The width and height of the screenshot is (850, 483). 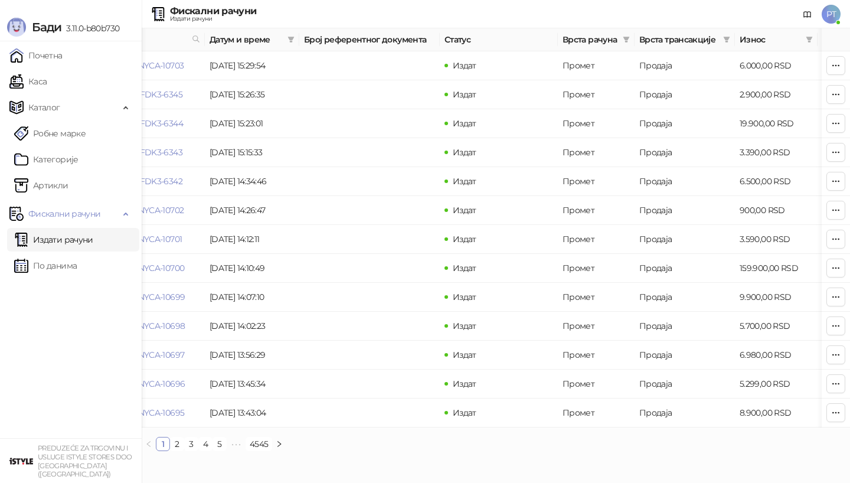 I want to click on img: 64x64-companyLogo-77b92cf4-9946-4f36-9751-bf7bb5fd2c7d.png, so click(x=21, y=461).